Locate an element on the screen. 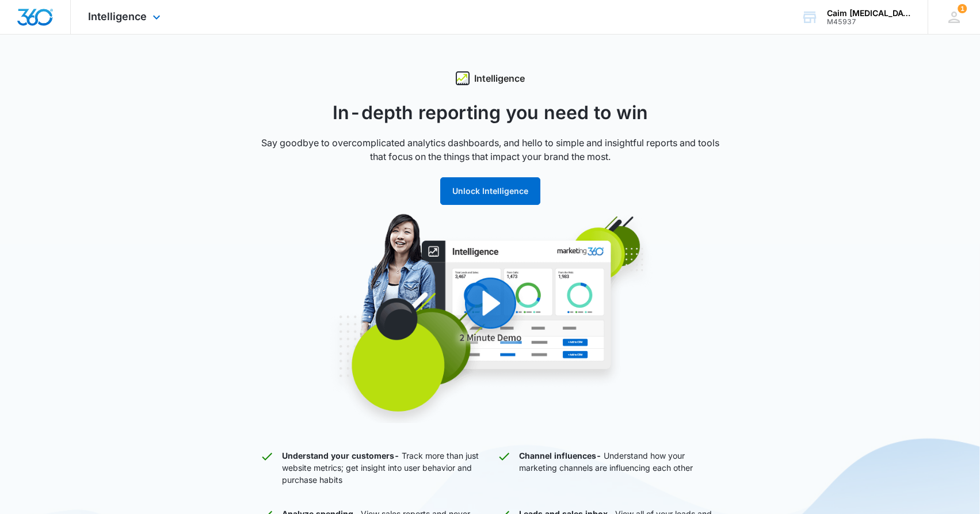 This screenshot has height=514, width=980. a: Unlock Intelligence is located at coordinates (491, 191).